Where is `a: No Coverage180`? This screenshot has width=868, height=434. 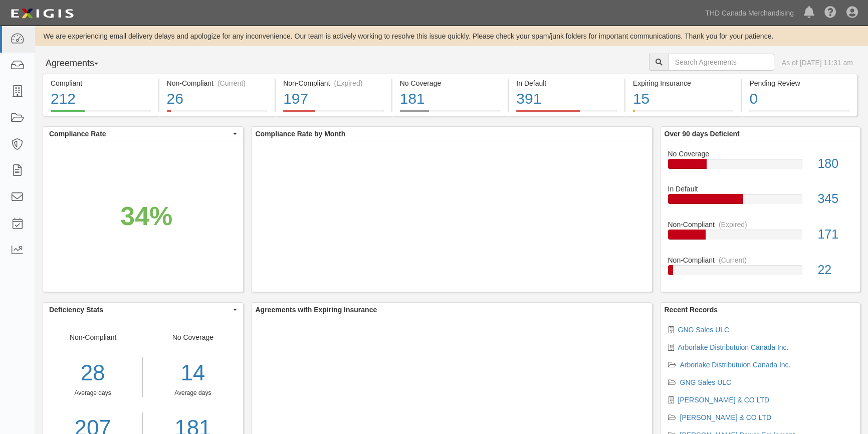 a: No Coverage180 is located at coordinates (761, 166).